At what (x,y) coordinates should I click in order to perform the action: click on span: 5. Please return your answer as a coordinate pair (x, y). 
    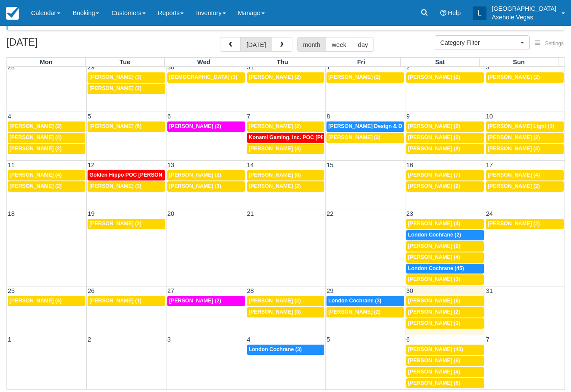
    Looking at the image, I should click on (89, 116).